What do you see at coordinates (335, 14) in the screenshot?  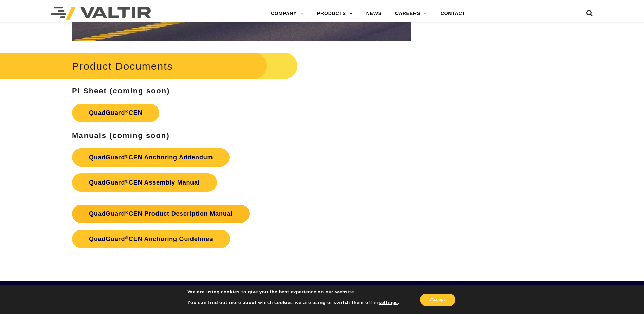 I see `a: PRODUCTS` at bounding box center [335, 14].